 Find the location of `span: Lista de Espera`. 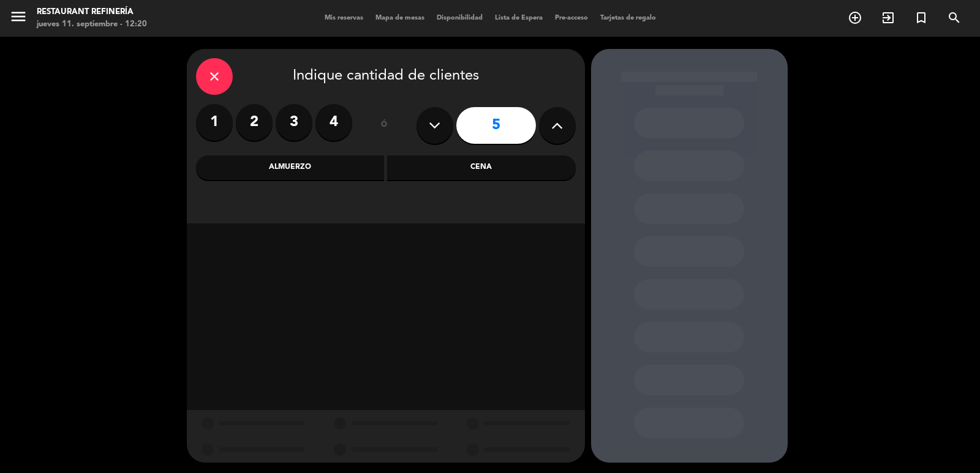

span: Lista de Espera is located at coordinates (519, 18).